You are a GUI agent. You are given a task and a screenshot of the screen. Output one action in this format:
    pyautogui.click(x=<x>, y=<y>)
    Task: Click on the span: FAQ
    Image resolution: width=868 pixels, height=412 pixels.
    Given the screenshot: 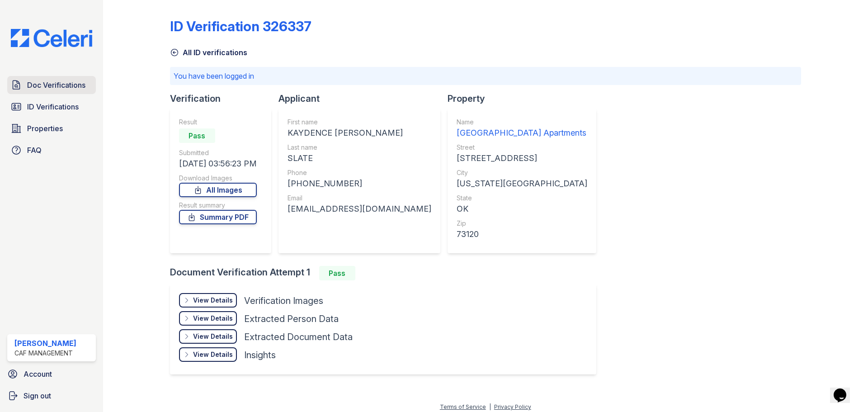 What is the action you would take?
    pyautogui.click(x=35, y=150)
    